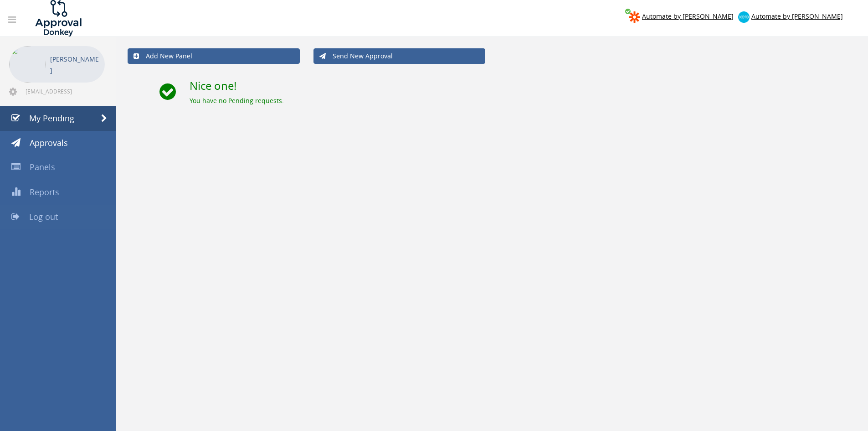 This screenshot has height=431, width=868. What do you see at coordinates (48, 143) in the screenshot?
I see `span: Approvals` at bounding box center [48, 143].